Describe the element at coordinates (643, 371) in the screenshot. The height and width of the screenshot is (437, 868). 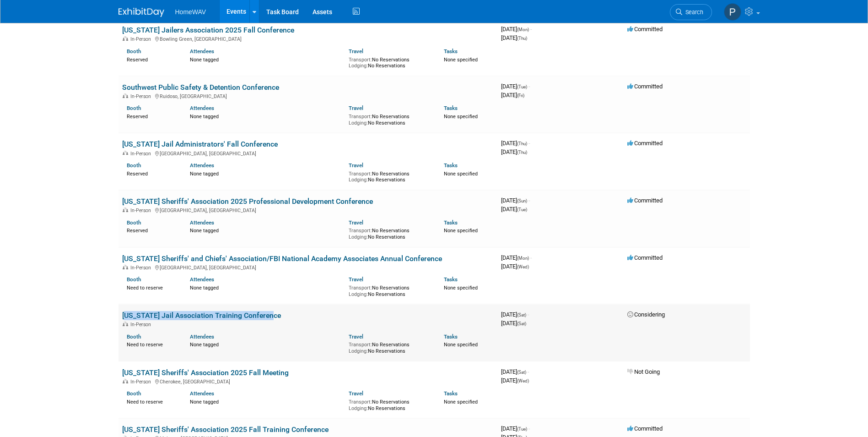
I see `span: Not Going` at that location.